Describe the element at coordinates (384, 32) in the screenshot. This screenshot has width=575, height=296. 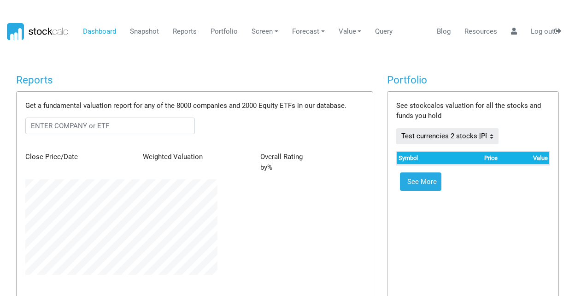
I see `a: Query` at that location.